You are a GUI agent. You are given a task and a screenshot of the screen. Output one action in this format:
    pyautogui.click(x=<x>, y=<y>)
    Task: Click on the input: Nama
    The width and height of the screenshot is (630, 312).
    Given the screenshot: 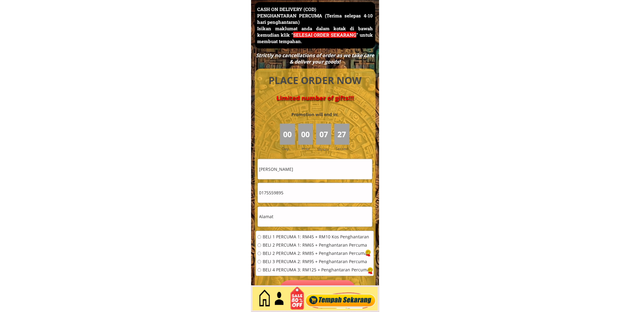 What is the action you would take?
    pyautogui.click(x=315, y=169)
    